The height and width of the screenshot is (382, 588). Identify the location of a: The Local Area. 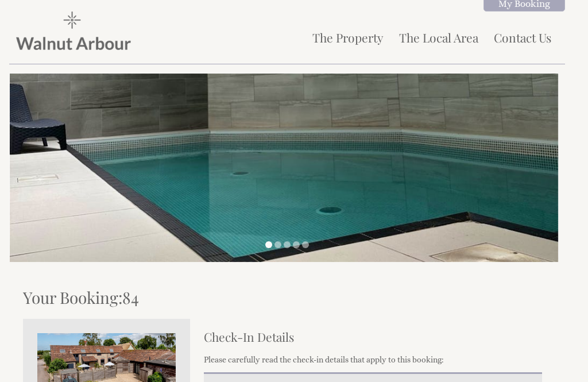
(439, 37).